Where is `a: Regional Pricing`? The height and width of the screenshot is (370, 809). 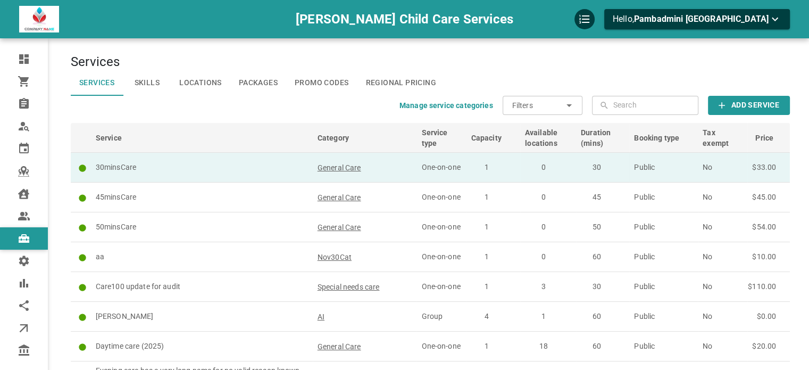 a: Regional Pricing is located at coordinates (401, 83).